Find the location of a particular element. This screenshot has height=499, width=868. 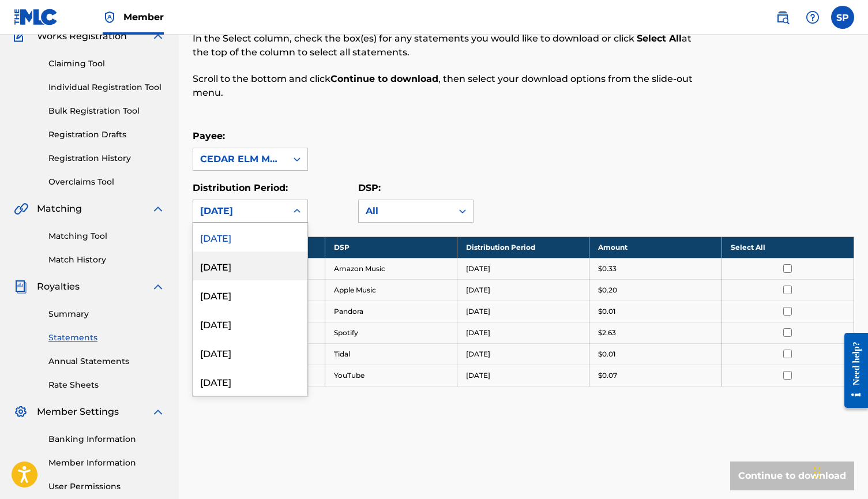

img: Royalties is located at coordinates (21, 287).